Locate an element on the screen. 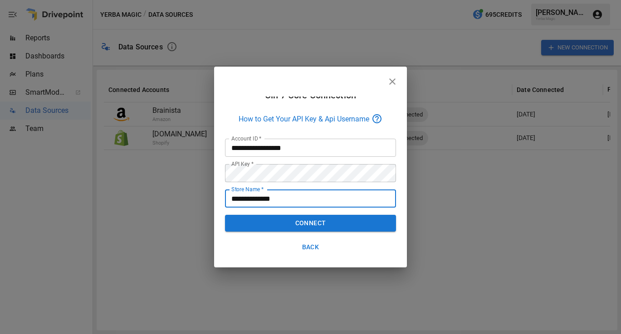 Image resolution: width=621 pixels, height=334 pixels. button: Connect is located at coordinates (310, 223).